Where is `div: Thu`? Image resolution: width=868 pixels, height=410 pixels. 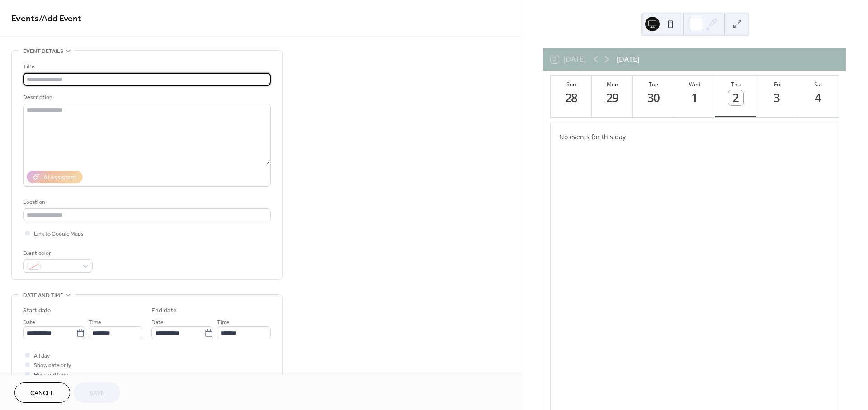 div: Thu is located at coordinates (736, 84).